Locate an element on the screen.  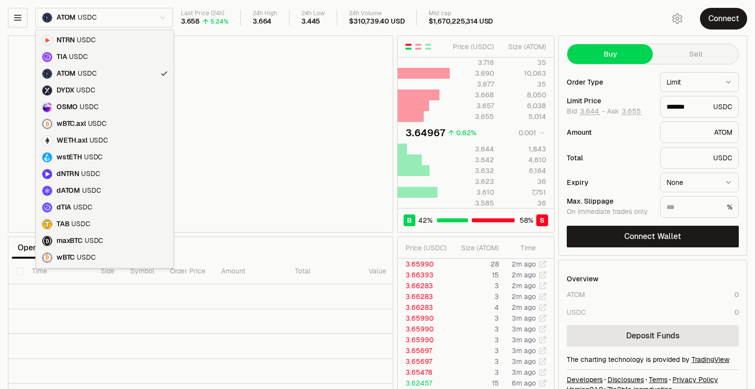
span: dNTRN is located at coordinates (68, 174).